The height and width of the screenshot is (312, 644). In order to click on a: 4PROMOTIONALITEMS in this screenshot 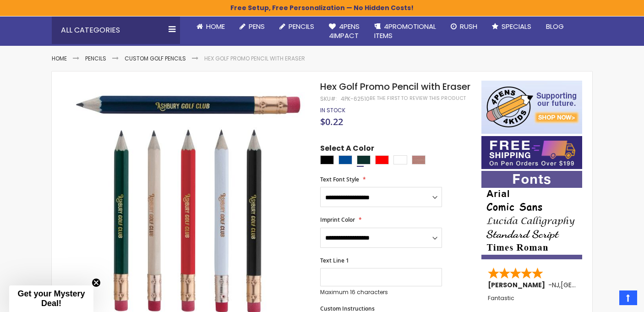, I will do `click(405, 31)`.